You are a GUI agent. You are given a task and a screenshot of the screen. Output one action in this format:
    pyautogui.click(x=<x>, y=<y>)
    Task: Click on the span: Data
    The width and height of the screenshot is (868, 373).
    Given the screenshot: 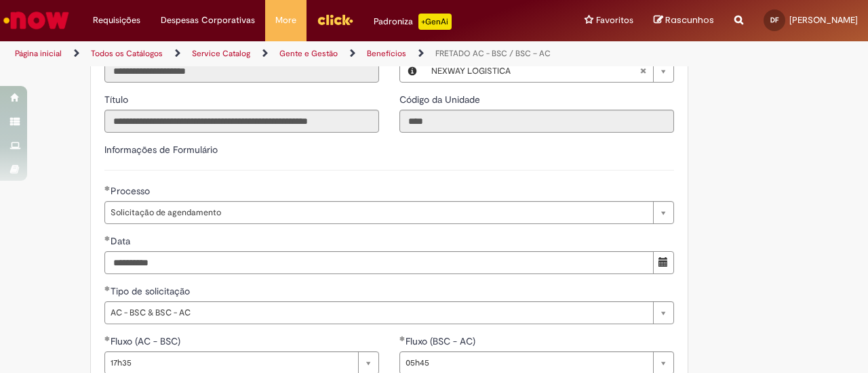 What is the action you would take?
    pyautogui.click(x=121, y=241)
    